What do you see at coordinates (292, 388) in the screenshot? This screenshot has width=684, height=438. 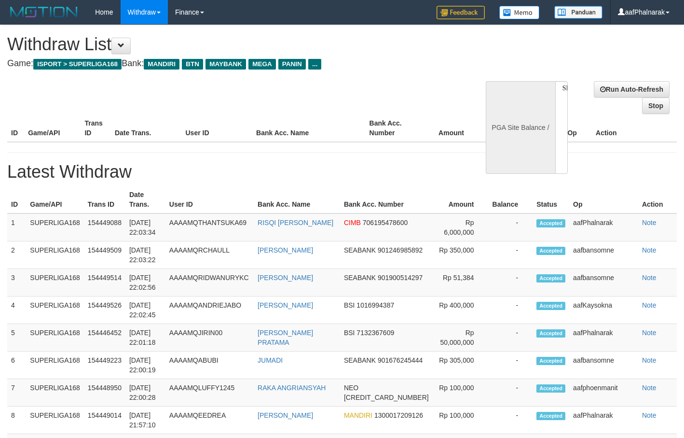 I see `a: RAKA ANGRIANSYAH` at bounding box center [292, 388].